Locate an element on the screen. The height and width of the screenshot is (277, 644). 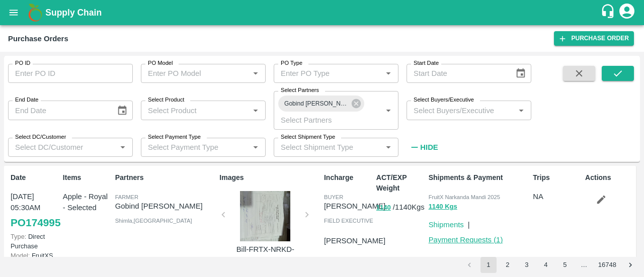
button: Go to page 2 is located at coordinates (508, 265).